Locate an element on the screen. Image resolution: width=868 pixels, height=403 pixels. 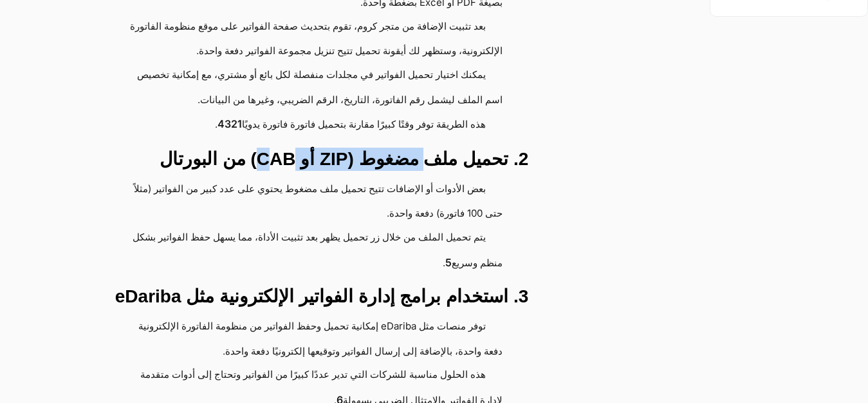
h3: 2. تحميل ملف مضغوط (ZIP أو CAB) من البورتال is located at coordinates (312, 159).